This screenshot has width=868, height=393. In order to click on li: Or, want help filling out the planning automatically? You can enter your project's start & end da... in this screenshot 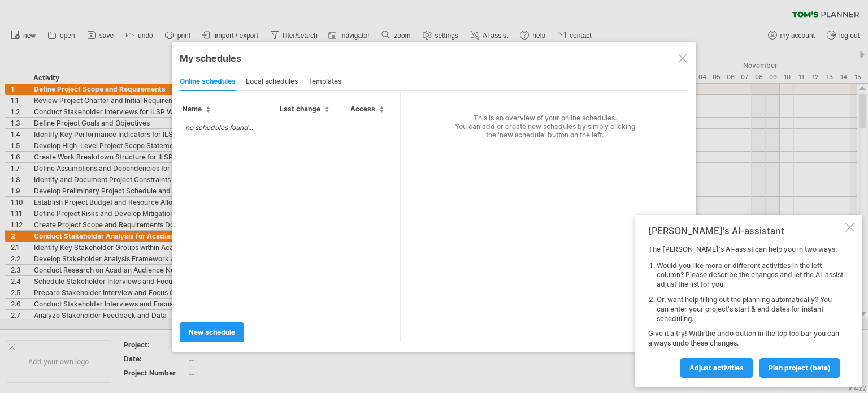, I will do `click(749, 310)`.